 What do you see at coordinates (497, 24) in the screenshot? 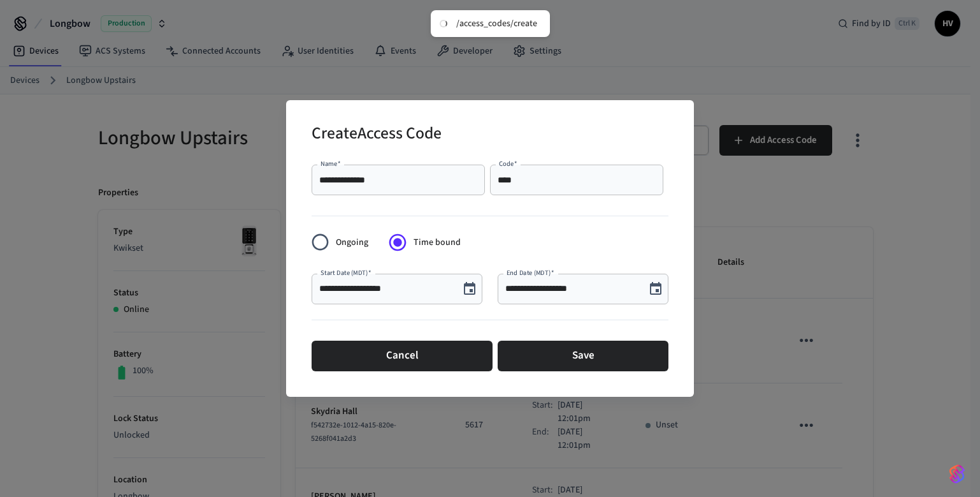
I see `div: /access_codes/create` at bounding box center [497, 24].